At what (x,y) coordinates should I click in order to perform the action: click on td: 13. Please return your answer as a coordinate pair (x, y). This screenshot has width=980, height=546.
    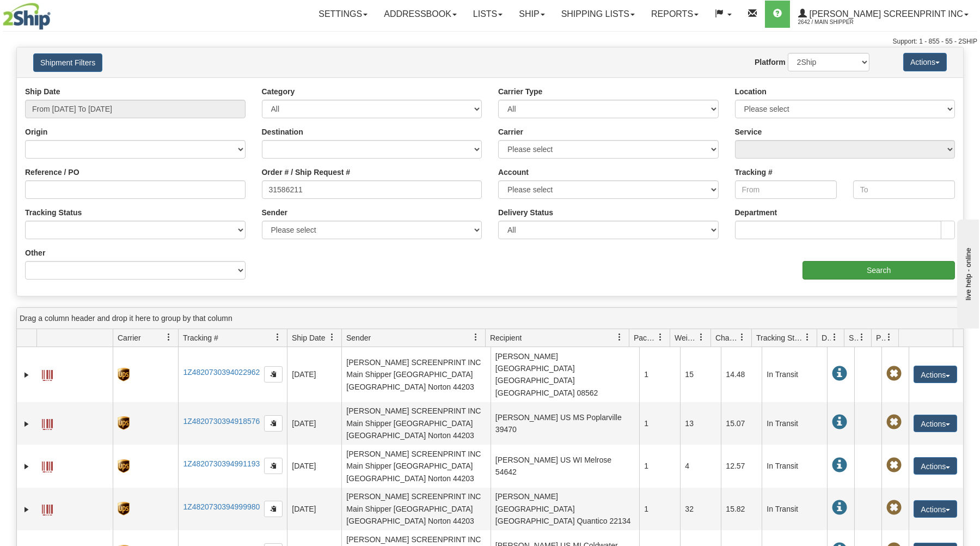
    Looking at the image, I should click on (700, 423).